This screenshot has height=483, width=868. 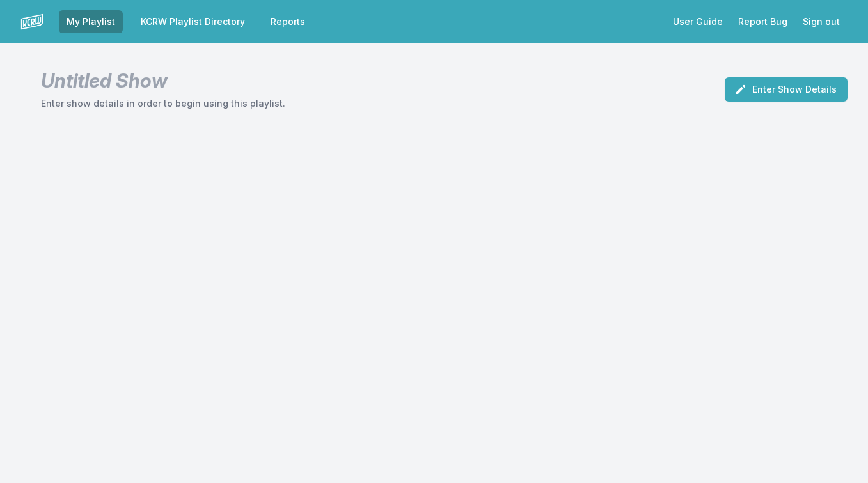 What do you see at coordinates (32, 22) in the screenshot?
I see `img: logo-white-87cec1fa9cbef997252546196dc51331.png` at bounding box center [32, 22].